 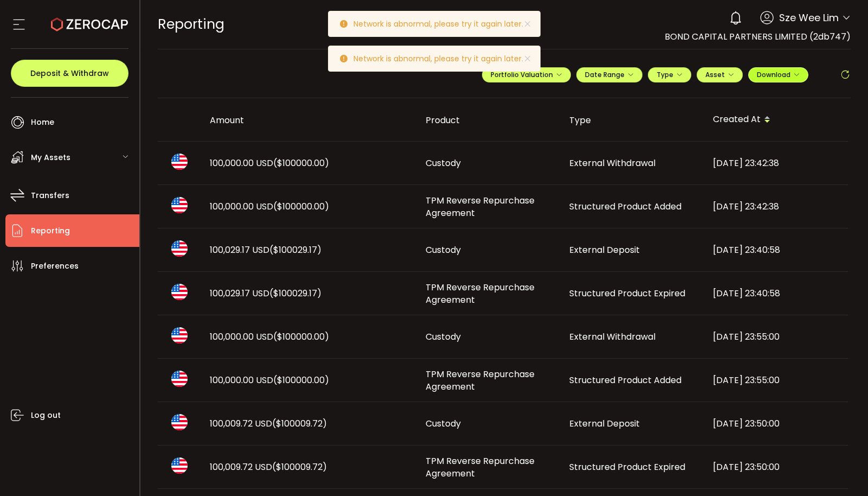 What do you see at coordinates (69, 73) in the screenshot?
I see `span: Deposit & Withdraw` at bounding box center [69, 73].